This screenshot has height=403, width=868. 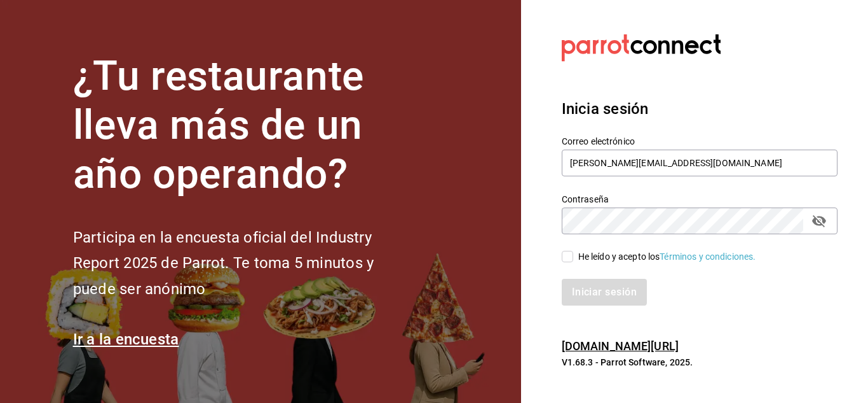 What do you see at coordinates (700, 362) in the screenshot?
I see `p: V1.68.3 - Parrot Software, 2025.` at bounding box center [700, 362].